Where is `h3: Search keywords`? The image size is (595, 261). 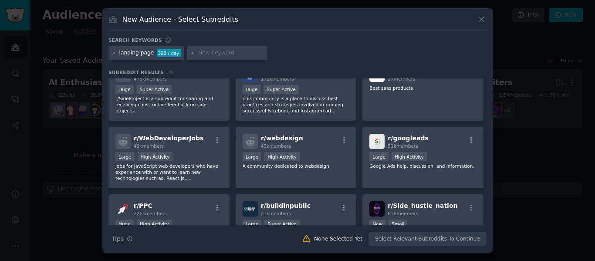
h3: Search keywords is located at coordinates (135, 40).